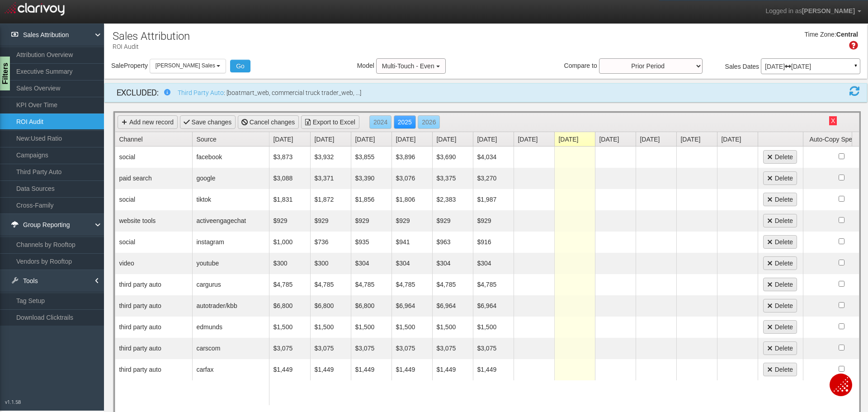 This screenshot has width=868, height=412. I want to click on a: Export to Excel, so click(330, 122).